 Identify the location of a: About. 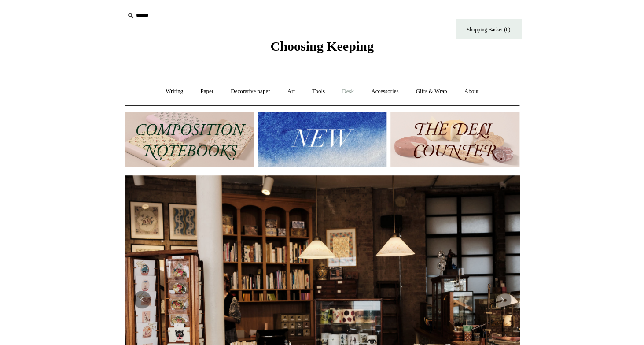
(471, 91).